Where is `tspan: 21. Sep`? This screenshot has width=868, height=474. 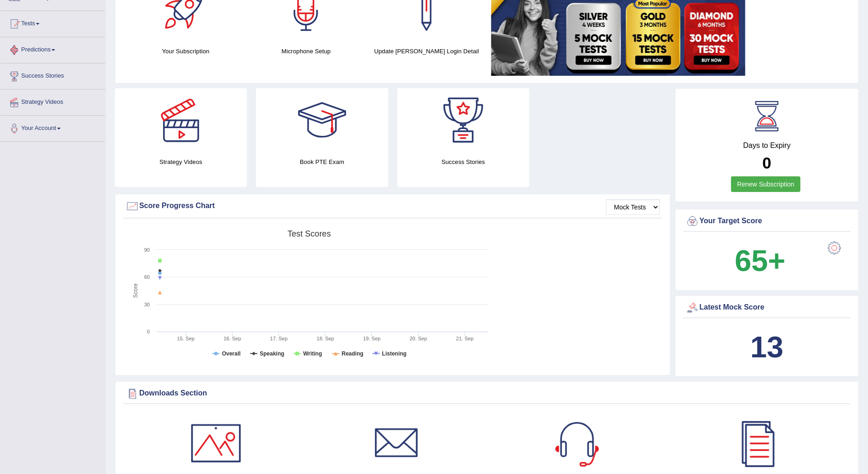
tspan: 21. Sep is located at coordinates (465, 339).